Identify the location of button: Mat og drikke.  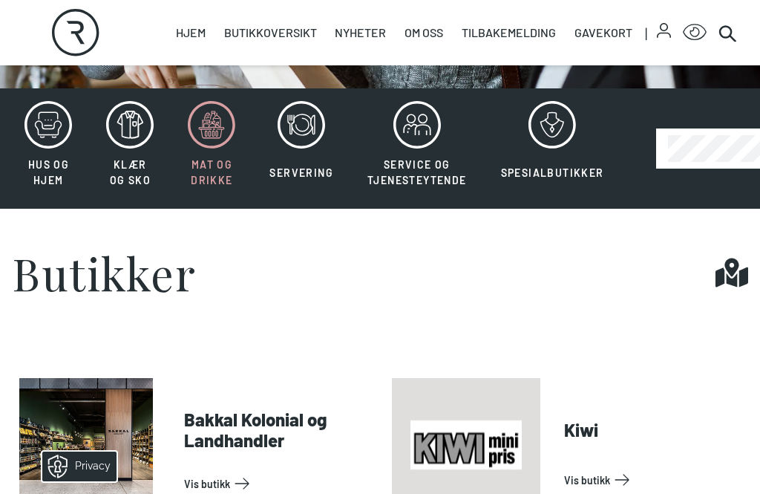
(212, 149).